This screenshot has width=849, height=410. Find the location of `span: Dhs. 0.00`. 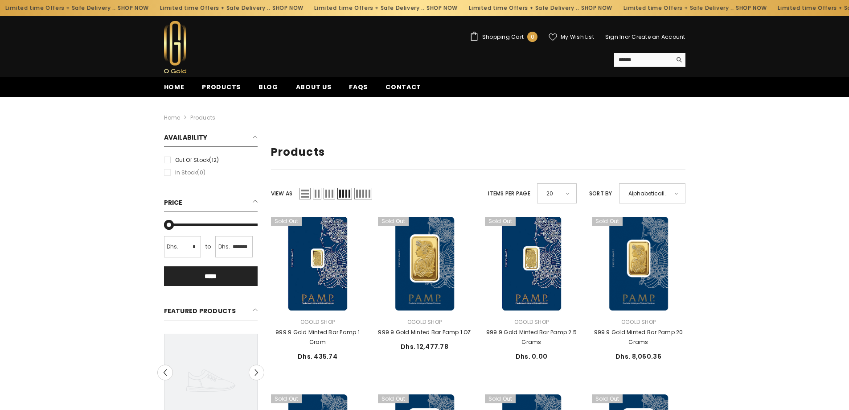

span: Dhs. 0.00 is located at coordinates (532, 356).